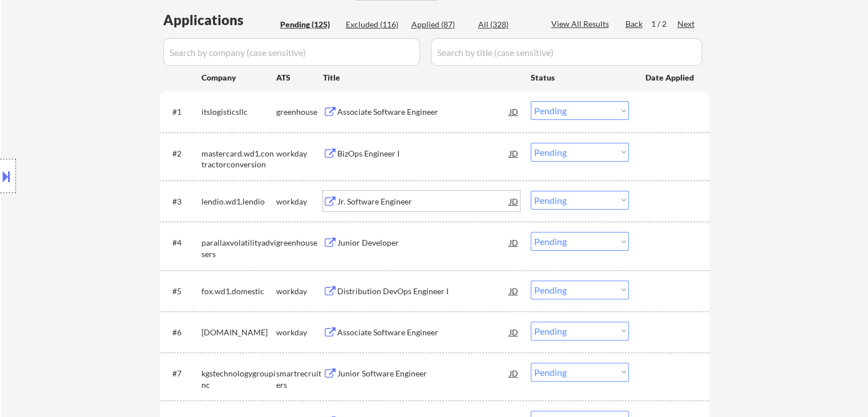 The width and height of the screenshot is (868, 417). Describe the element at coordinates (423, 291) in the screenshot. I see `div: Distribution DevOps Engineer I` at that location.